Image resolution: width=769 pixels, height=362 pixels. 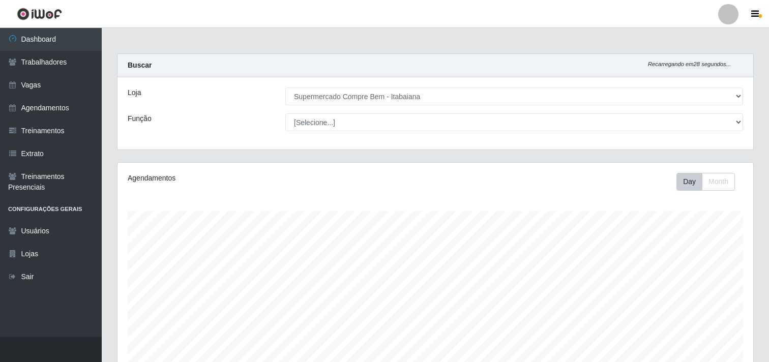 What do you see at coordinates (689, 182) in the screenshot?
I see `button: Day` at bounding box center [689, 182].